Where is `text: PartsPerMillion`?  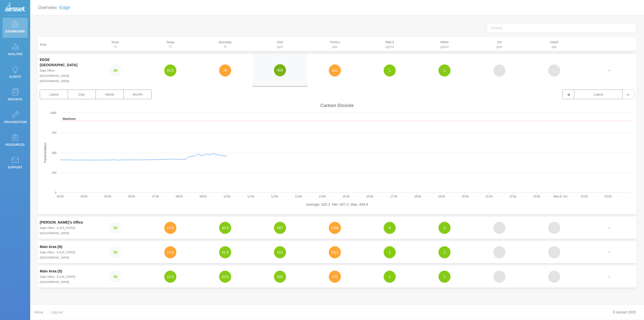 text: PartsPerMillion is located at coordinates (46, 153).